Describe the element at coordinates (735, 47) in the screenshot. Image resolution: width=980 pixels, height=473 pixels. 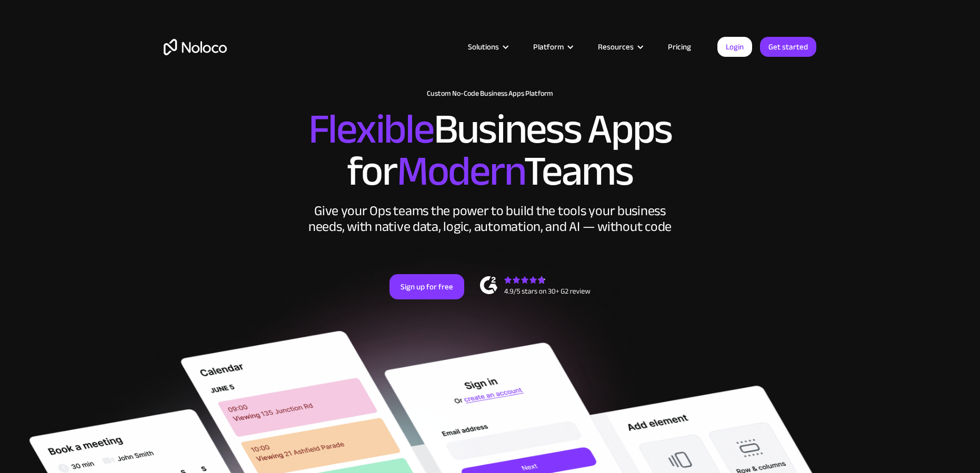
I see `a: Login` at that location.